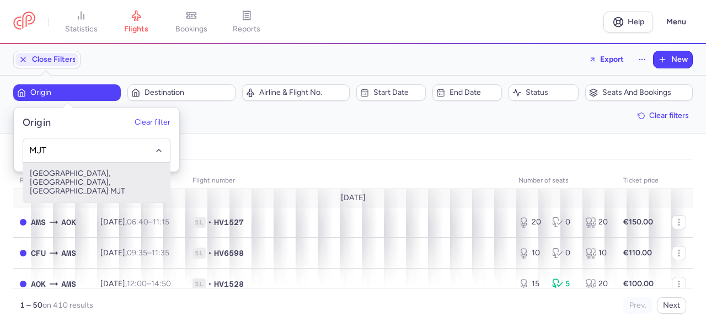  Describe the element at coordinates (229, 222) in the screenshot. I see `span: HV1527` at that location.